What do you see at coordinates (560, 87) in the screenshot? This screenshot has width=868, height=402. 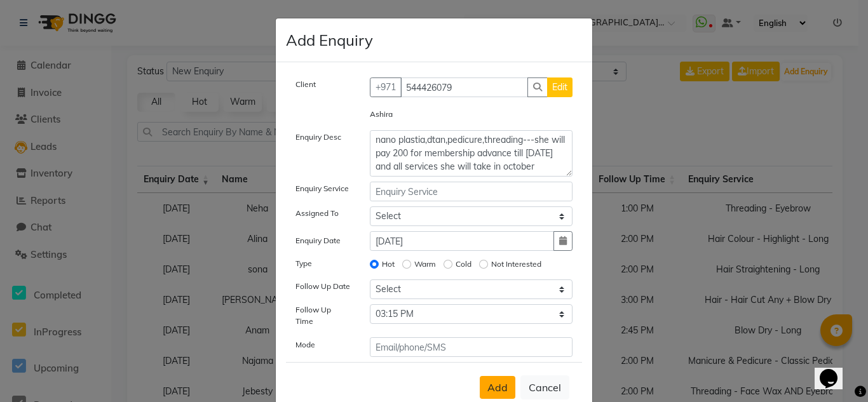 I see `span: Edit` at bounding box center [560, 87].